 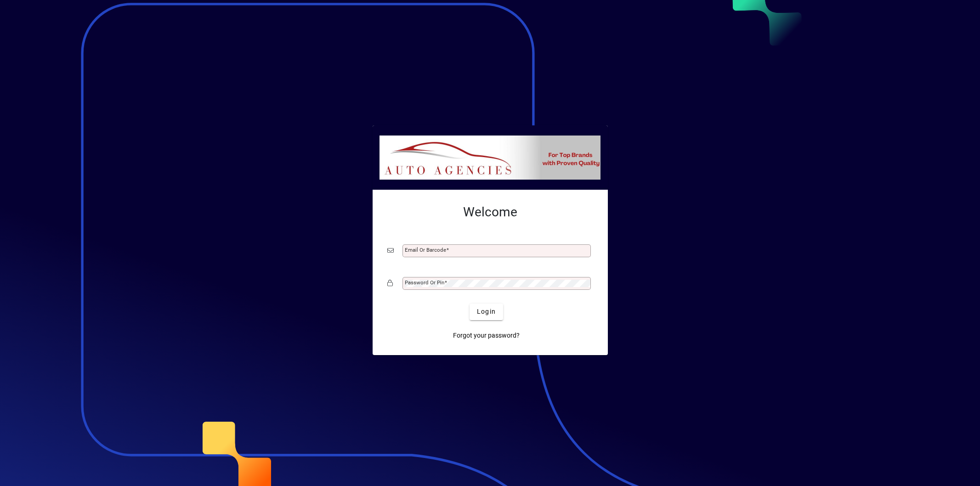 What do you see at coordinates (486, 336) in the screenshot?
I see `a: Forgot your password?` at bounding box center [486, 336].